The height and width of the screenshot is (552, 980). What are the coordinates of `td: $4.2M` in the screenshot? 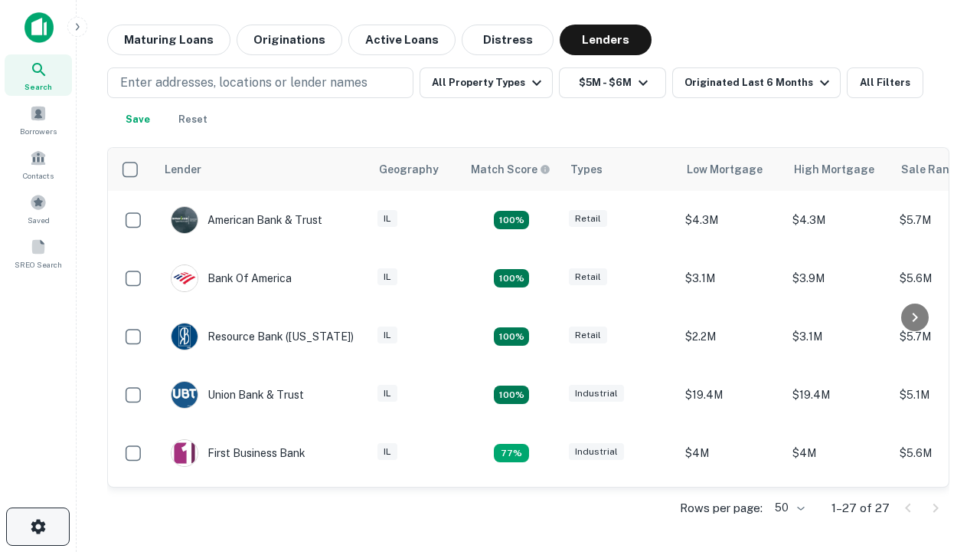 It's located at (838, 511).